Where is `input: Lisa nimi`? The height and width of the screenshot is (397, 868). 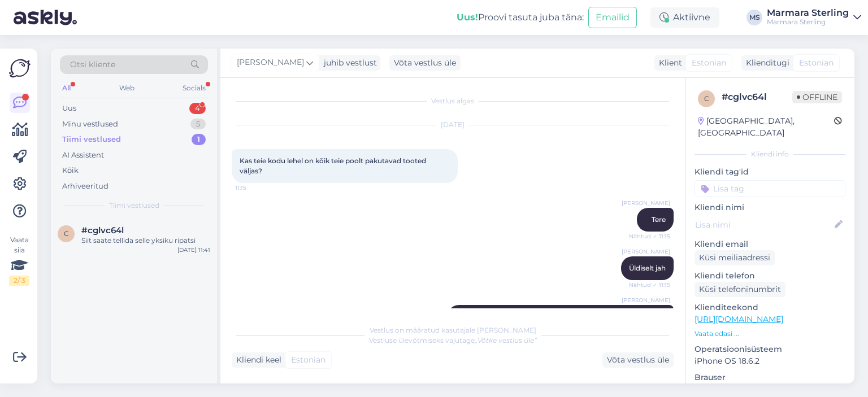
input: Lisa nimi is located at coordinates (763, 225).